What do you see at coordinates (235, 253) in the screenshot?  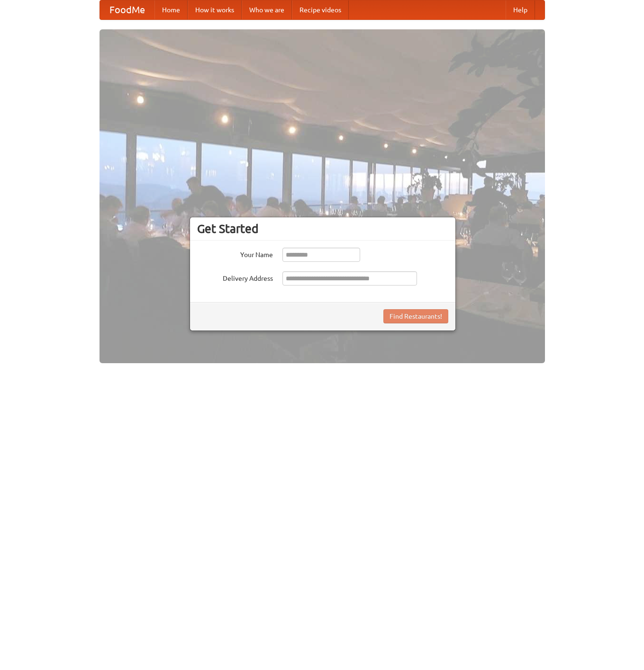 I see `label: Your Name` at bounding box center [235, 253].